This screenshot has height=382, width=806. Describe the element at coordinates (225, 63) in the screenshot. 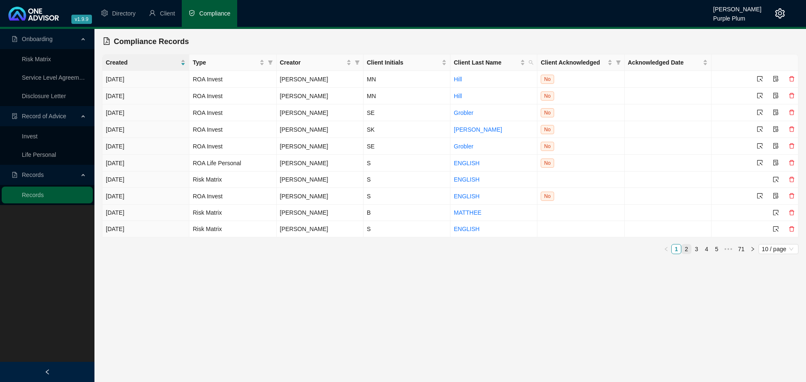

I see `span: Type` at that location.